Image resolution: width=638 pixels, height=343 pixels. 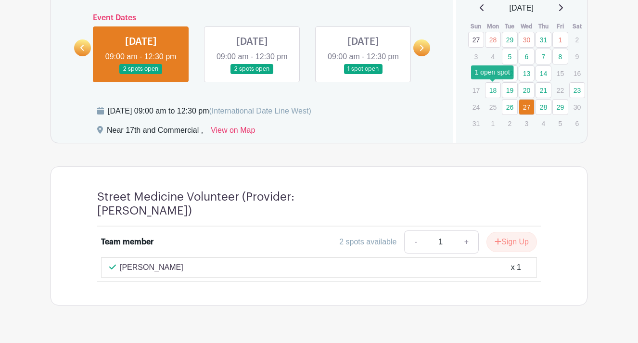 What do you see at coordinates (577, 107) in the screenshot?
I see `p: 30` at bounding box center [577, 107].